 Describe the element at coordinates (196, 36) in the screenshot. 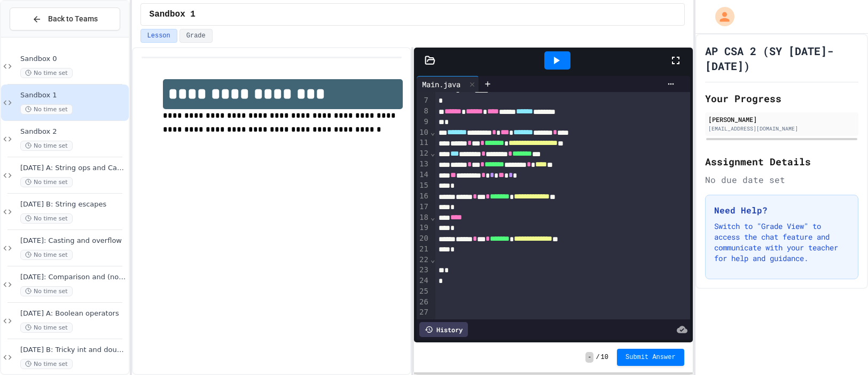

I see `button: Grade` at that location.